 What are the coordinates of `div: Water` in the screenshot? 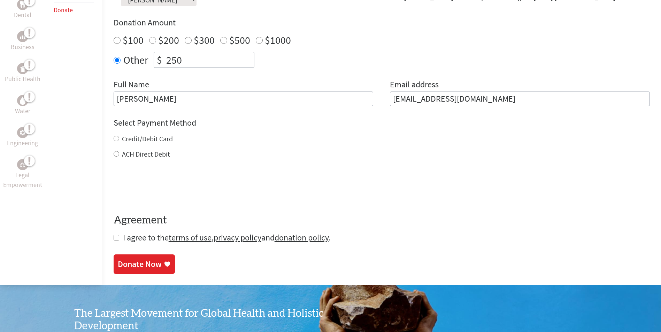 It's located at (23, 101).